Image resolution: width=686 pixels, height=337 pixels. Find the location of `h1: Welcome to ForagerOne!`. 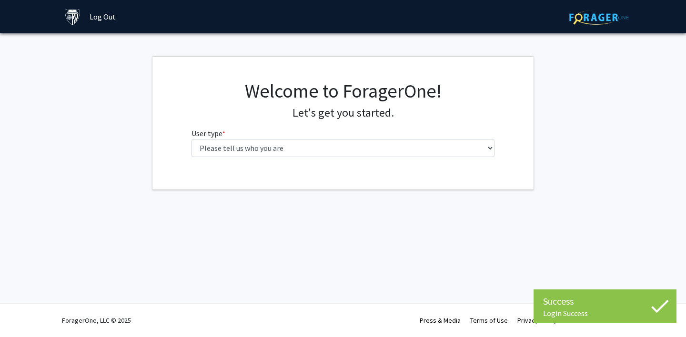

h1: Welcome to ForagerOne! is located at coordinates (343, 91).